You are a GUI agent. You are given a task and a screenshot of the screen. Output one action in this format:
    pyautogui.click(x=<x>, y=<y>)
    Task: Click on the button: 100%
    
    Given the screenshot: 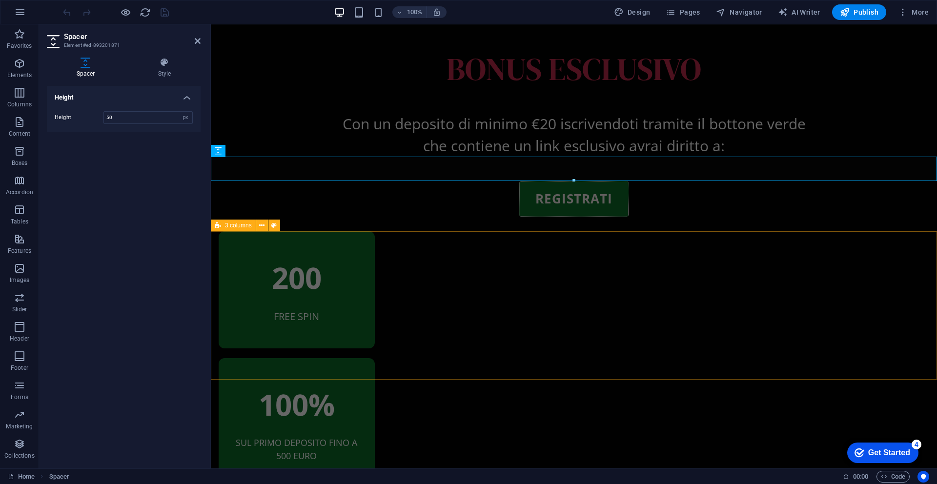 What is the action you would take?
    pyautogui.click(x=409, y=12)
    